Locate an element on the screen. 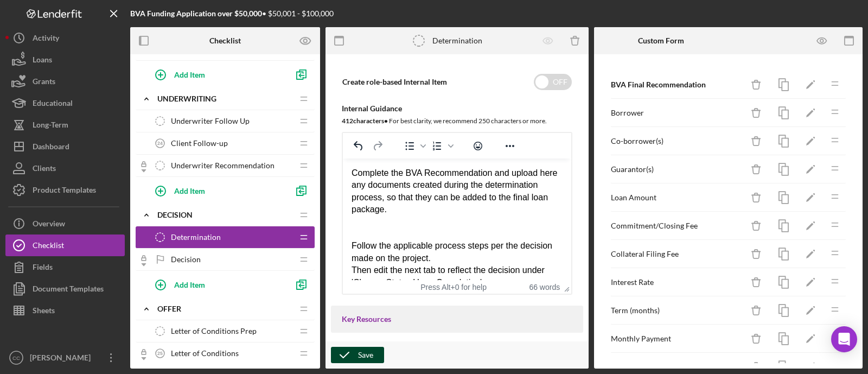 This screenshot has width=868, height=374. div: Open Intercom Messenger is located at coordinates (844, 339).